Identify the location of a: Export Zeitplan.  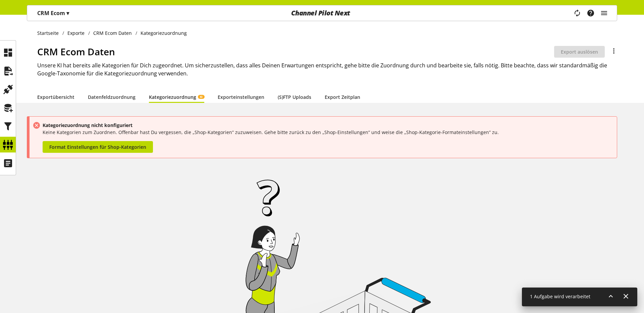
(343, 97).